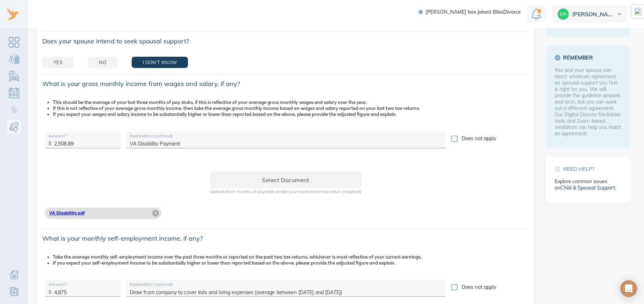 This screenshot has height=304, width=644. Describe the element at coordinates (160, 62) in the screenshot. I see `button: I don't know` at that location.